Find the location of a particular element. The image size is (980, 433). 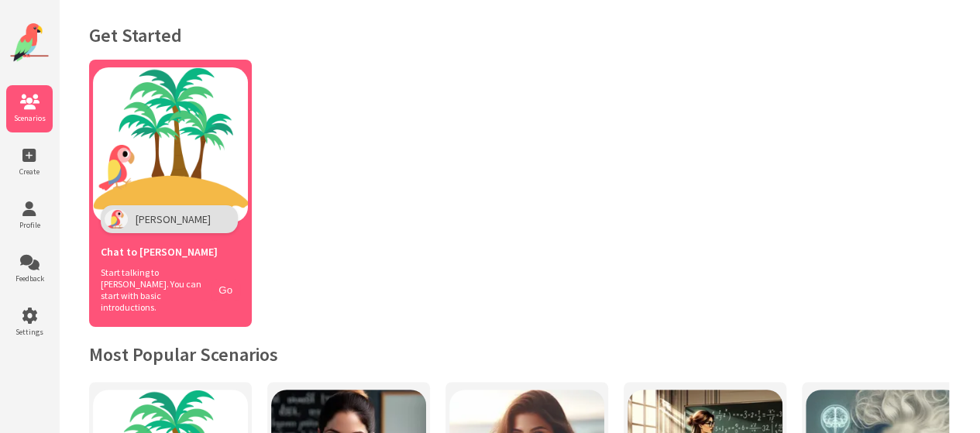

img: Chat with Polly is located at coordinates (171, 145).